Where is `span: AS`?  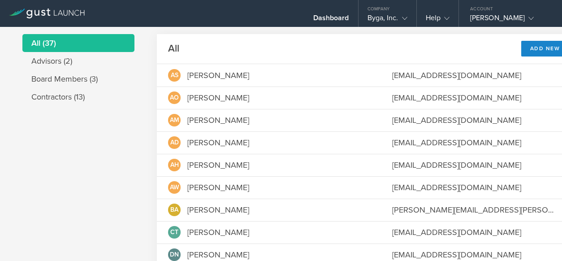
span: AS is located at coordinates (174, 75).